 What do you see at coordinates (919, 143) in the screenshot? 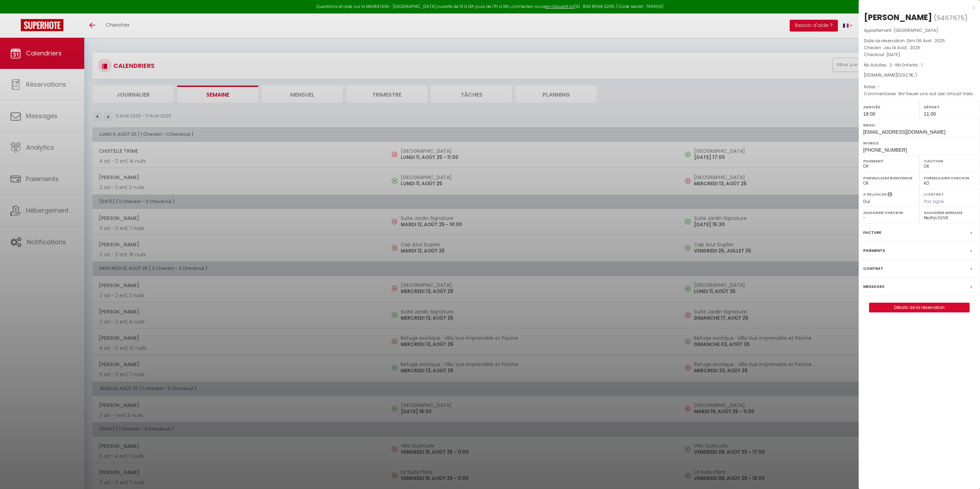
I see `label: Mobile` at bounding box center [919, 143].